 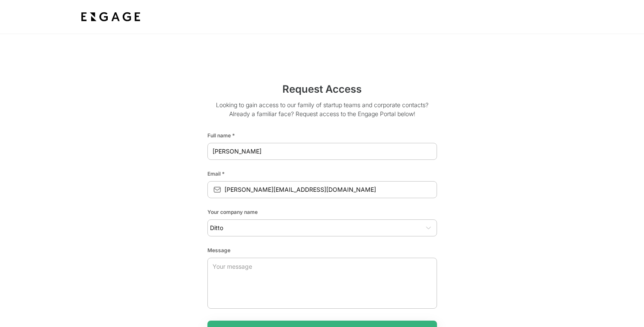 What do you see at coordinates (322, 211) in the screenshot?
I see `div: Your company name` at bounding box center [322, 211].